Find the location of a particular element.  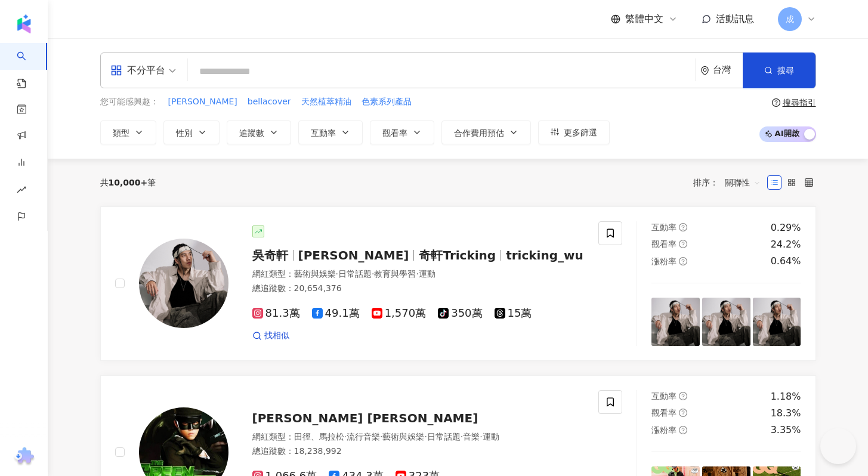

span: 田徑、馬拉松 is located at coordinates (319, 436).